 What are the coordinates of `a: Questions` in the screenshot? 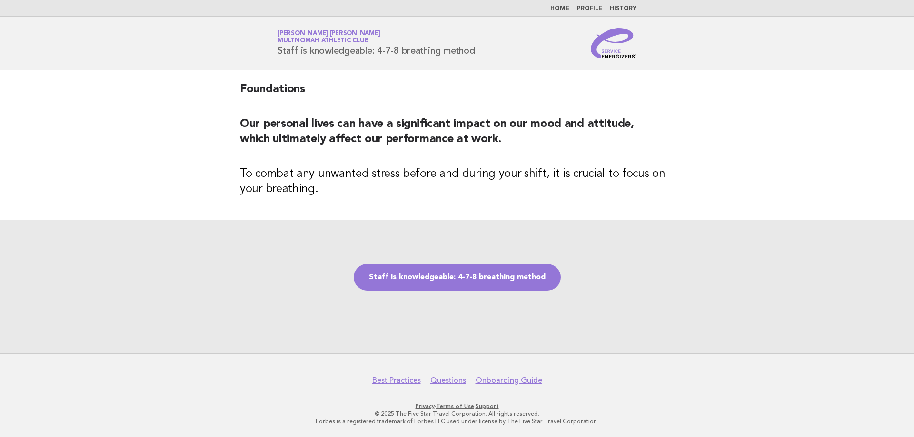 It's located at (448, 381).